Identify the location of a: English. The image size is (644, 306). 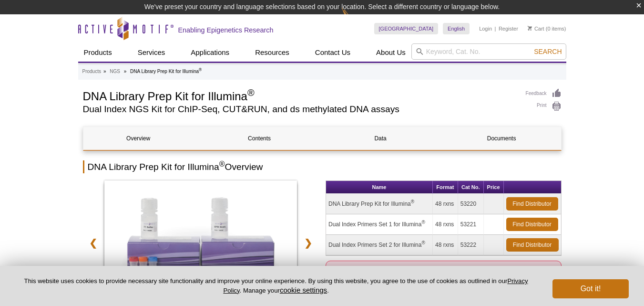
(456, 28).